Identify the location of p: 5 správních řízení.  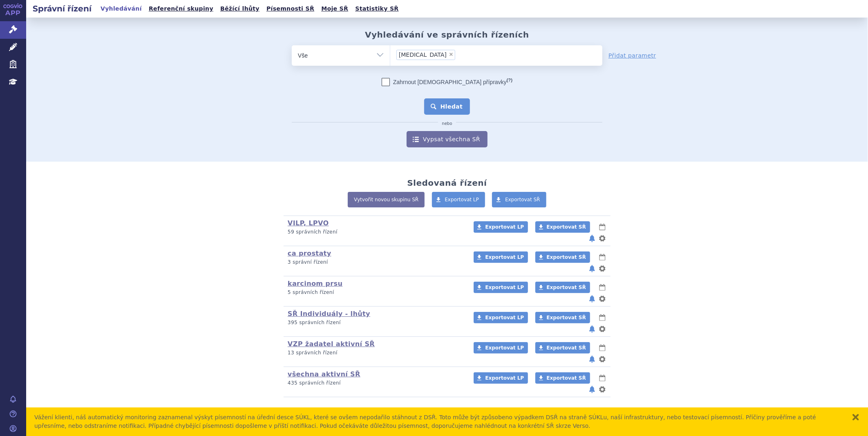
(375, 292).